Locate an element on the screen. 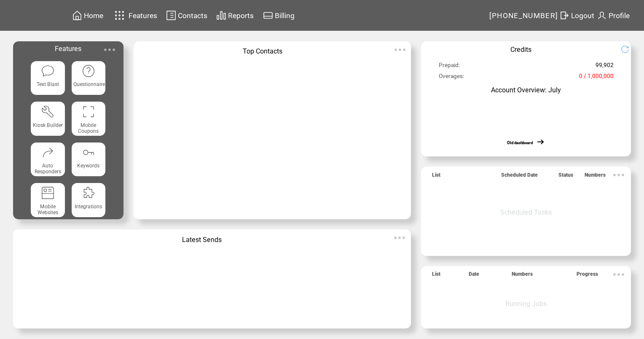 This screenshot has height=339, width=644. a: Mobile Websites is located at coordinates (48, 200).